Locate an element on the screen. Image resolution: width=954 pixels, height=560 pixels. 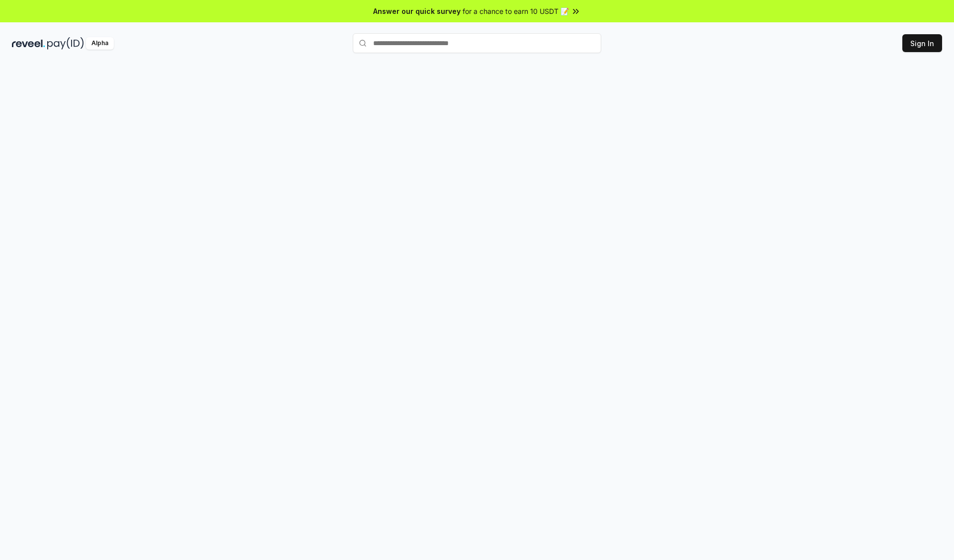
div: Alpha is located at coordinates (100, 43).